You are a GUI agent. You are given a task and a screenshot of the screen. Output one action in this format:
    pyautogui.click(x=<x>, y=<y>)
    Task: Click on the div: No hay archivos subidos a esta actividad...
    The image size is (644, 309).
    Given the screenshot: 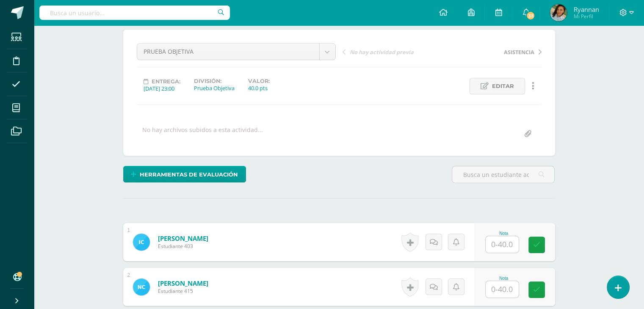 What is the action you would take?
    pyautogui.click(x=203, y=134)
    